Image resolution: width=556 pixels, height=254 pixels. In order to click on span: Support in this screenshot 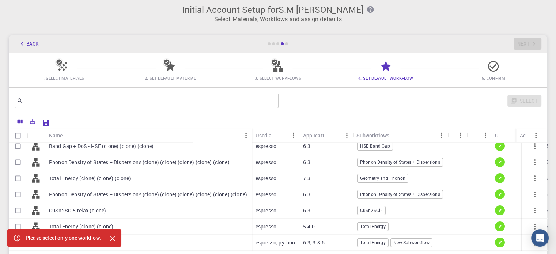, I will do `click(28, 8)`.